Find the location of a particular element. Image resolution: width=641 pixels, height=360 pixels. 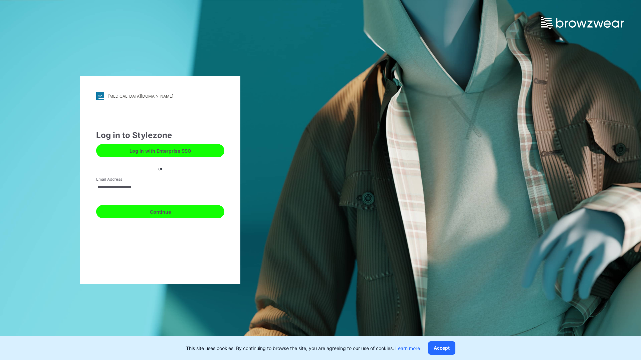

div: Log in to Stylezone is located at coordinates (160, 135).